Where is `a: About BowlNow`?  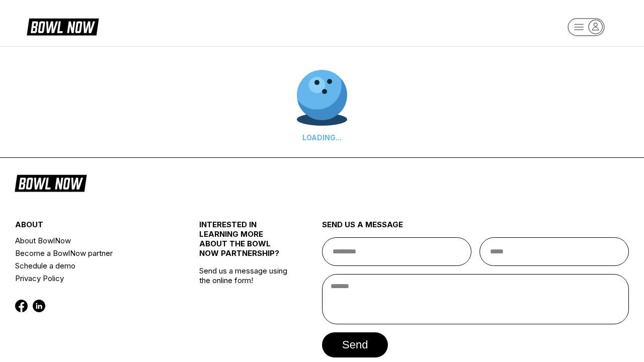 a: About BowlNow is located at coordinates (92, 241).